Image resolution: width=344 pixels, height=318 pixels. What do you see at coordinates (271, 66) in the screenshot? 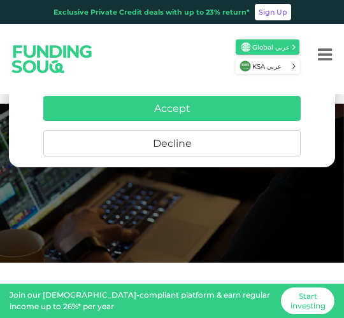
I see `span: KSA عربي` at bounding box center [271, 66].